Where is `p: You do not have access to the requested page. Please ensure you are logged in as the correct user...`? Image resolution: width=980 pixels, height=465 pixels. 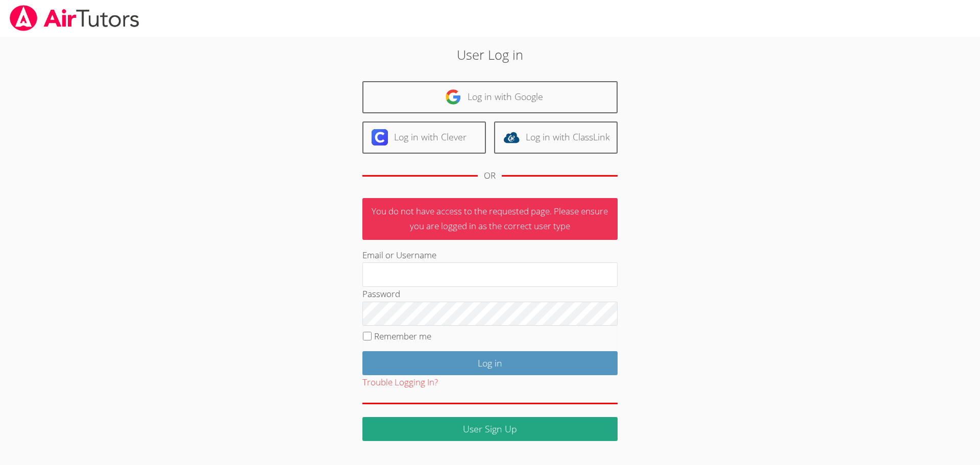 p: You do not have access to the requested page. Please ensure you are logged in as the correct user... is located at coordinates (490, 219).